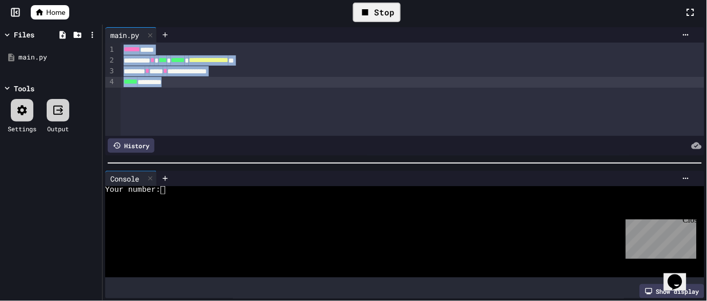 This screenshot has height=301, width=707. I want to click on a: Home, so click(50, 12).